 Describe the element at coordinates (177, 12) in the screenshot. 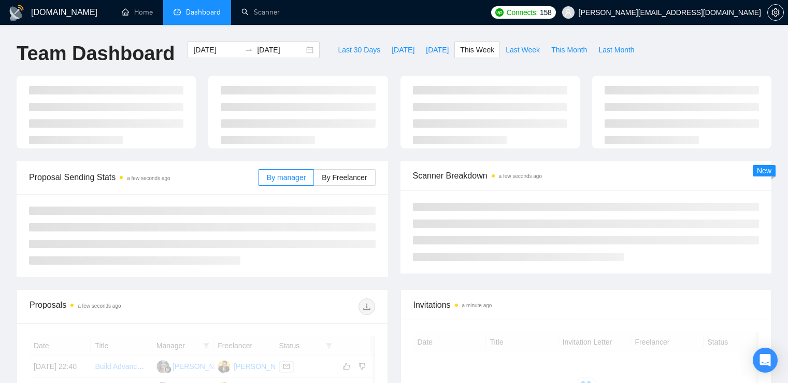

I see `span: dashboard` at that location.